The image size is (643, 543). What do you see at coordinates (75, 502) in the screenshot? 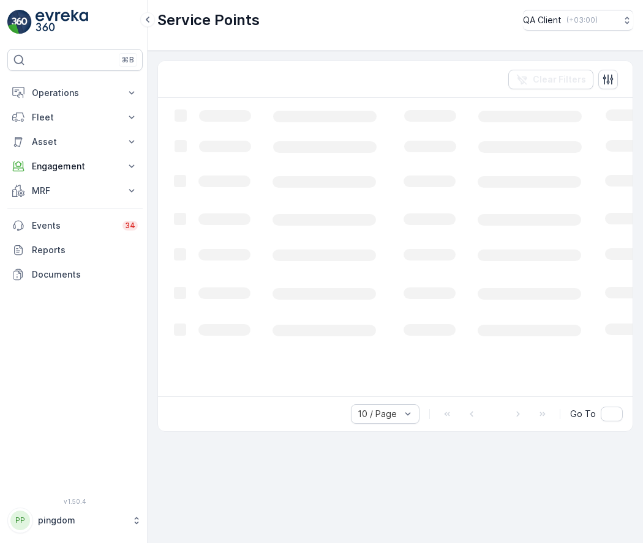
I see `span: v 1.50.4` at bounding box center [75, 502].